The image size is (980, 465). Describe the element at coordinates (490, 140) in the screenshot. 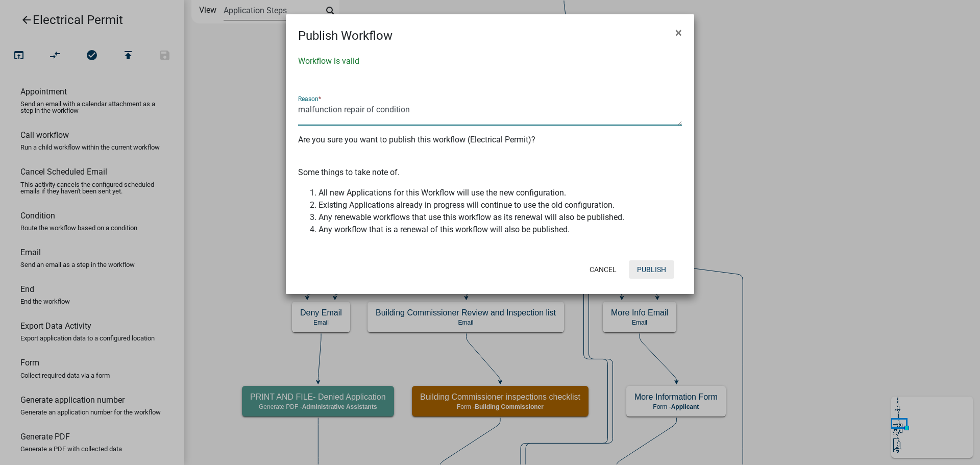

I see `p: Are you sure you want to publish this workflow (Electrical Permit)?` at that location.